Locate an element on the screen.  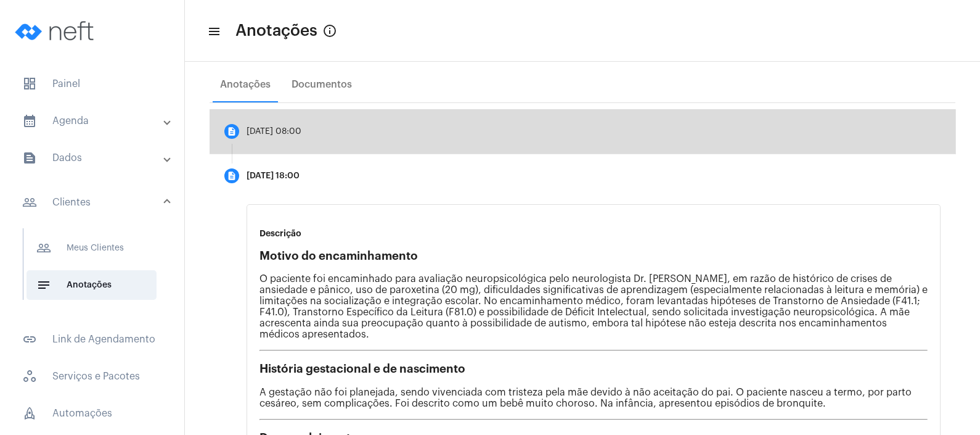
span: Link de Agendamento is located at coordinates (92, 339).